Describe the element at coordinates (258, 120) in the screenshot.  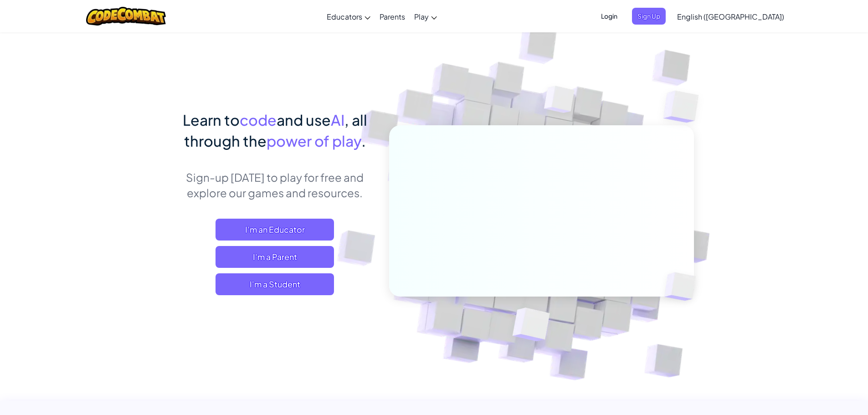
I see `span: code` at that location.